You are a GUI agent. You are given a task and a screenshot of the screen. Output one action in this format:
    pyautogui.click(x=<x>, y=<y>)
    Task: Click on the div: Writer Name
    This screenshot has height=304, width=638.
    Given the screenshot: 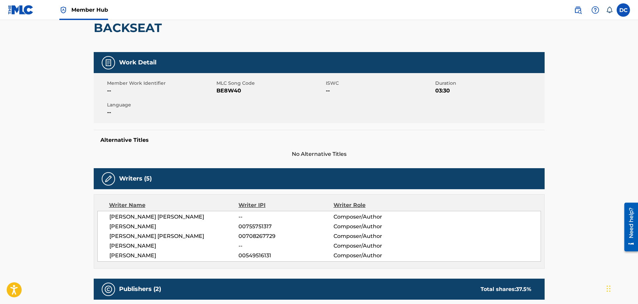 What is the action you would take?
    pyautogui.click(x=174, y=205)
    